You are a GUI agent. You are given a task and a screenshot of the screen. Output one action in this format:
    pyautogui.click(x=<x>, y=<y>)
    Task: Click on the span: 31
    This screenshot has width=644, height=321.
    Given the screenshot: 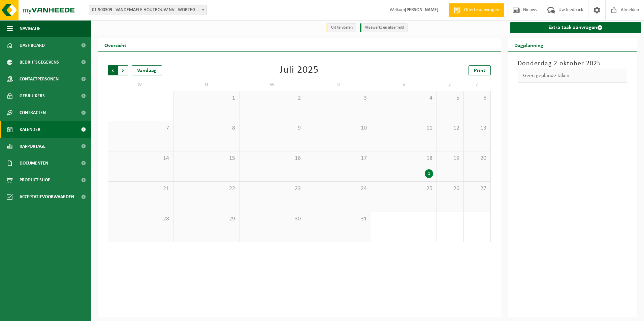 What is the action you would take?
    pyautogui.click(x=338, y=219)
    